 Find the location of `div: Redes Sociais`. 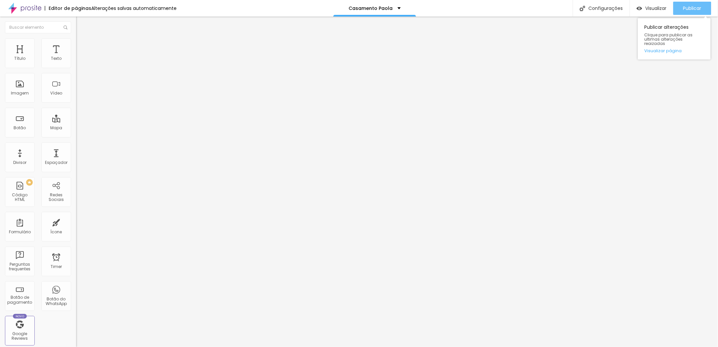

div: Redes Sociais is located at coordinates (56, 198).